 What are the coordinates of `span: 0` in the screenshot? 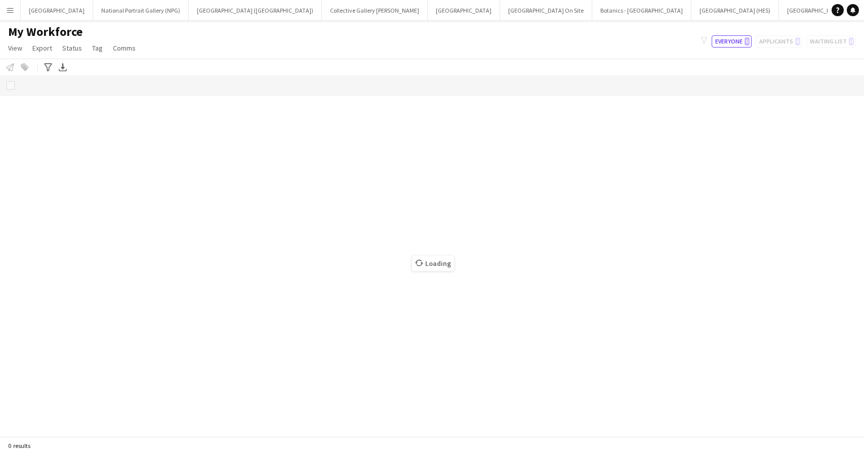 It's located at (747, 41).